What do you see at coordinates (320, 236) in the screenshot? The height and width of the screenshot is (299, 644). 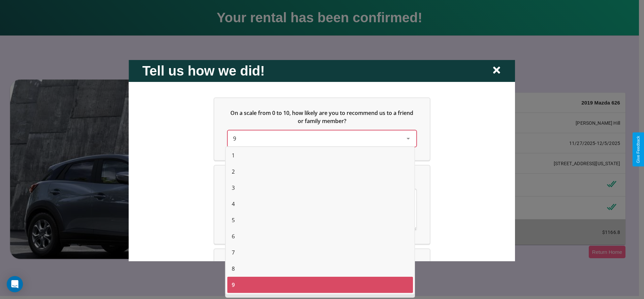 I see `div: 6` at bounding box center [320, 236].